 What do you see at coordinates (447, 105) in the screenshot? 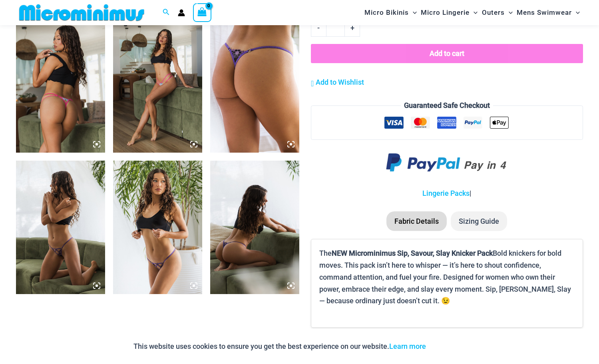
I see `legend: Guaranteed Safe Checkout` at bounding box center [447, 105].